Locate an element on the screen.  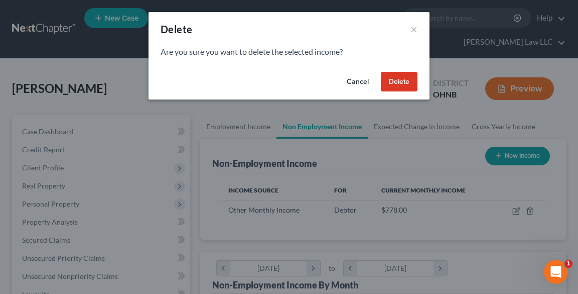
p: Are you sure you want to delete the selected income? is located at coordinates (289, 52).